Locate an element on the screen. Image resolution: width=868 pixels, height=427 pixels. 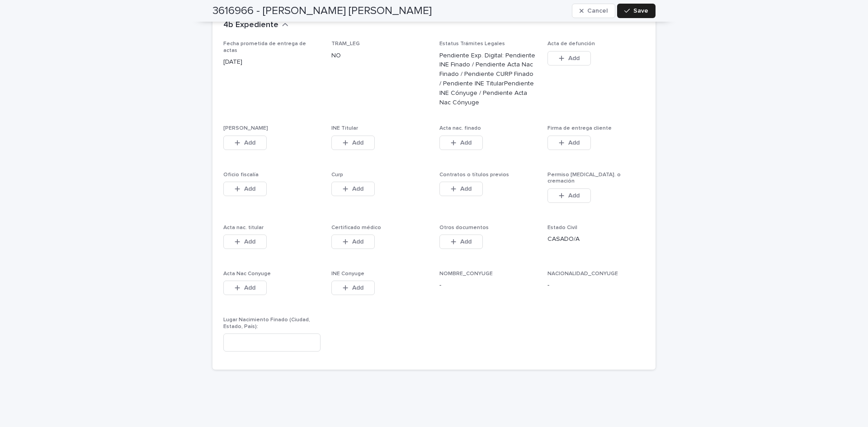
h2: 4b Expediente is located at coordinates (251, 25).